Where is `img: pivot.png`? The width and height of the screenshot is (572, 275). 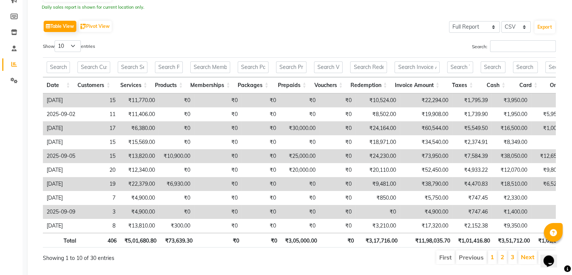
img: pivot.png is located at coordinates (83, 26).